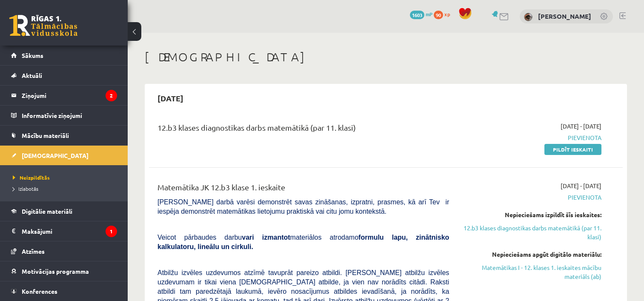  Describe the element at coordinates (55, 271) in the screenshot. I see `span: Motivācijas programma` at that location.